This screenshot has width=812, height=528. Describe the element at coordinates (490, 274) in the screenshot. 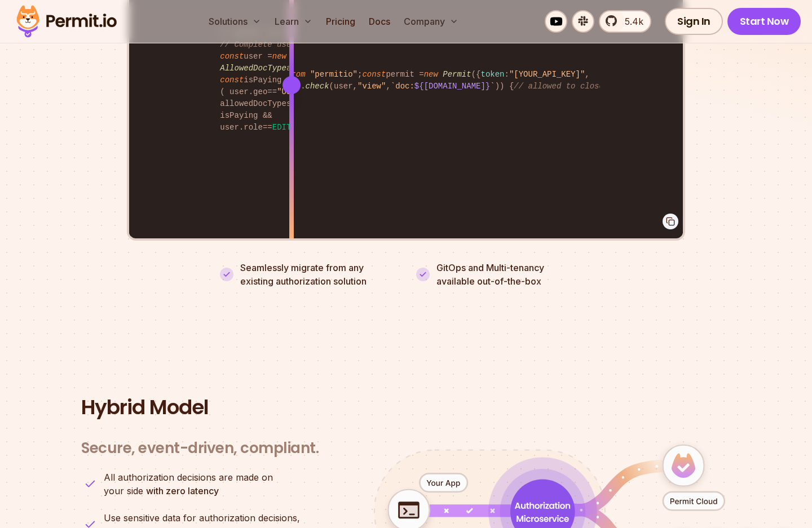

I see `p: GitOps and Multi-tenancy available out-of-the-box` at that location.